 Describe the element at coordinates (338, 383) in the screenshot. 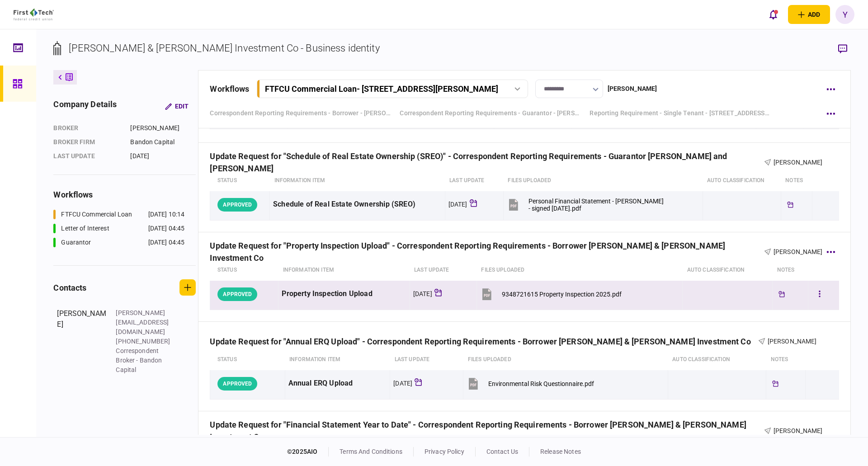

I see `div: Annual ERQ Upload` at that location.